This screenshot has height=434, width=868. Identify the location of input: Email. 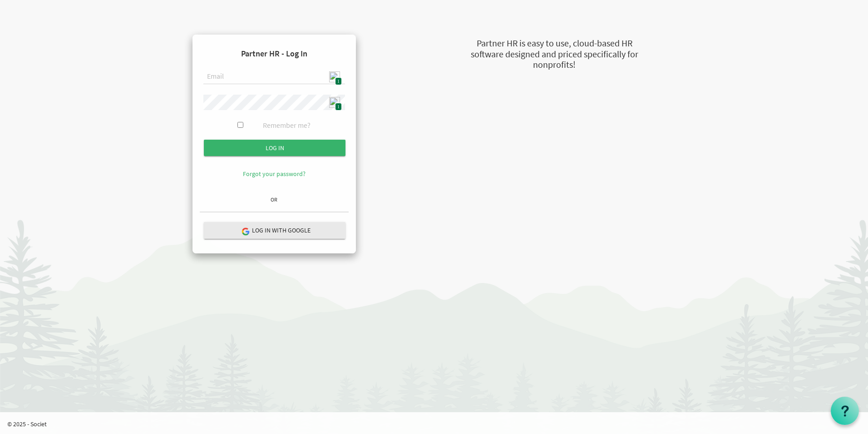
(274, 77).